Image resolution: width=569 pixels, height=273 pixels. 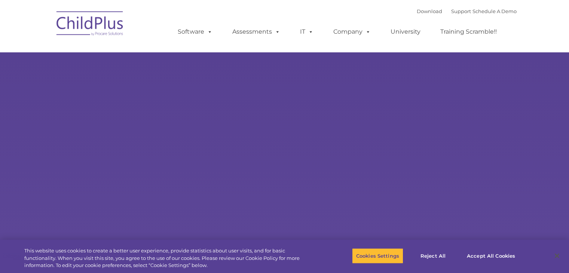 I want to click on a: Software, so click(x=195, y=32).